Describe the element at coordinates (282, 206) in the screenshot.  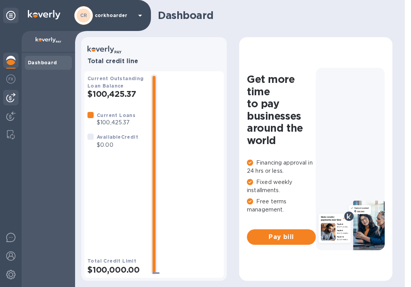
I see `p: Free terms management.` at that location.